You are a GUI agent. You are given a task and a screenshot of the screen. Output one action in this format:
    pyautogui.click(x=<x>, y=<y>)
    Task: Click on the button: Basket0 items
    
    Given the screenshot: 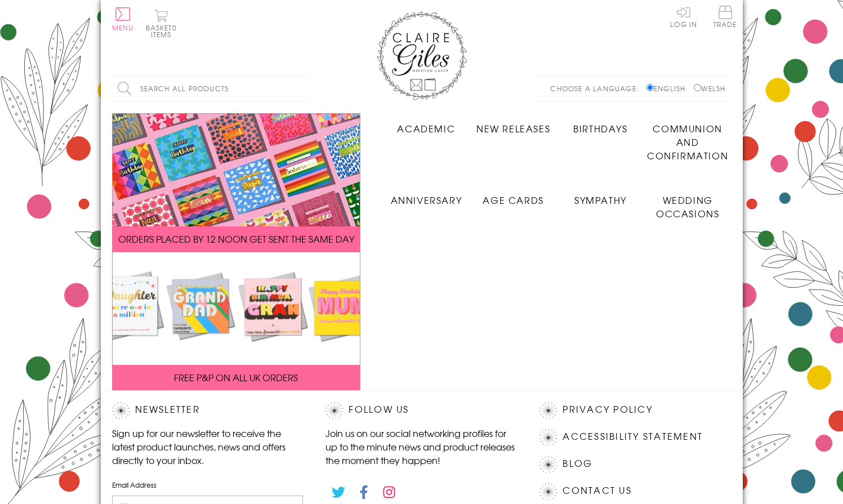 What is the action you would take?
    pyautogui.click(x=161, y=23)
    